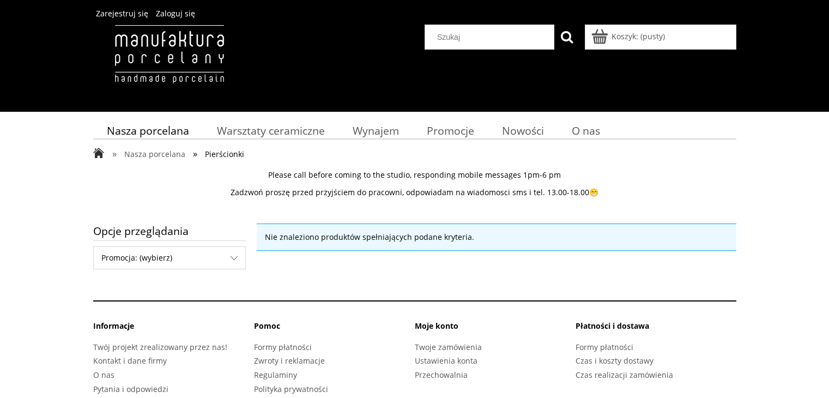  Describe the element at coordinates (160, 347) in the screenshot. I see `a: Twój projekt zrealizowany przez nas!` at that location.